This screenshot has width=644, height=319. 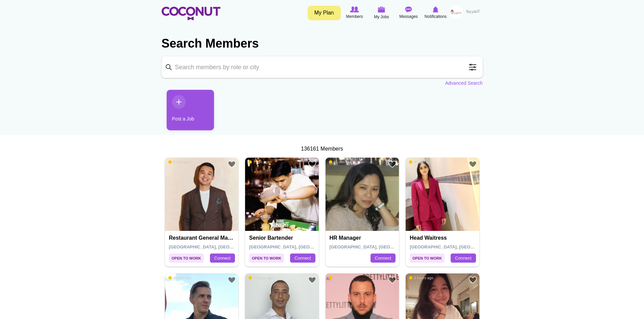 I want to click on img: Messages, so click(x=409, y=9).